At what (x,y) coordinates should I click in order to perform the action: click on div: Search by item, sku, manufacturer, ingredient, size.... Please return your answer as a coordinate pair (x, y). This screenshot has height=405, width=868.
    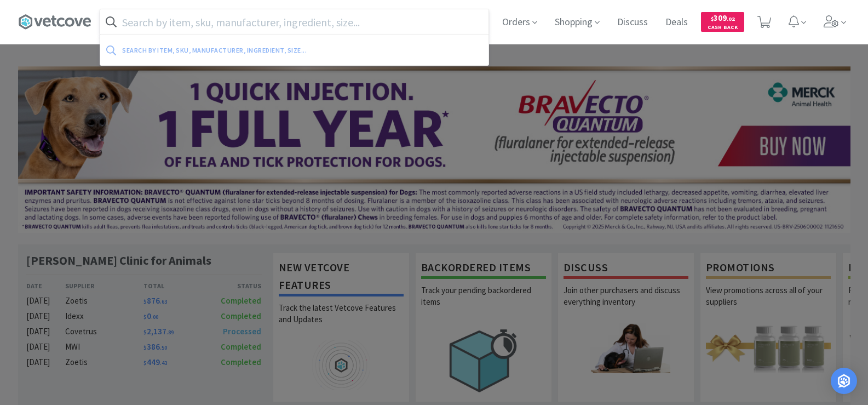
    Looking at the image, I should click on (258, 50).